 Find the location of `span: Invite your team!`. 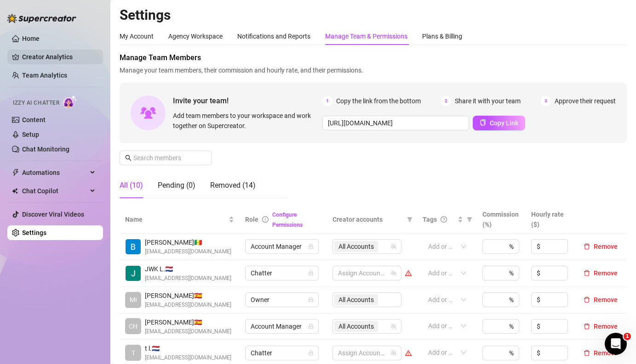

span: Invite your team! is located at coordinates (247, 101).